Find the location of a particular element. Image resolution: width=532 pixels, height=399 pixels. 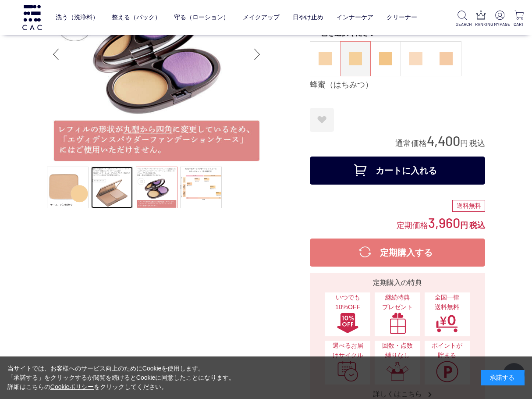

dl: 薄紅（うすべに） is located at coordinates (447, 59).